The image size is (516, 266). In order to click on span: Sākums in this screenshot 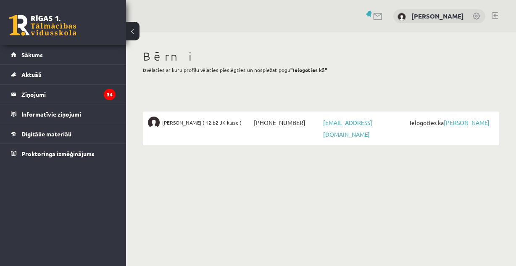, I will do `click(32, 55)`.